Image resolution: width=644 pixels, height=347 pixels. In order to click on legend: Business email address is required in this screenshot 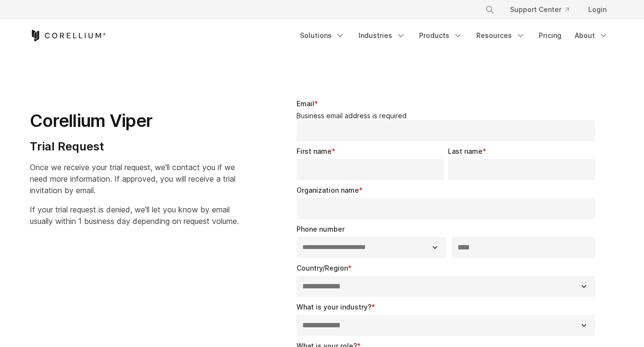, I will do `click(447, 116)`.